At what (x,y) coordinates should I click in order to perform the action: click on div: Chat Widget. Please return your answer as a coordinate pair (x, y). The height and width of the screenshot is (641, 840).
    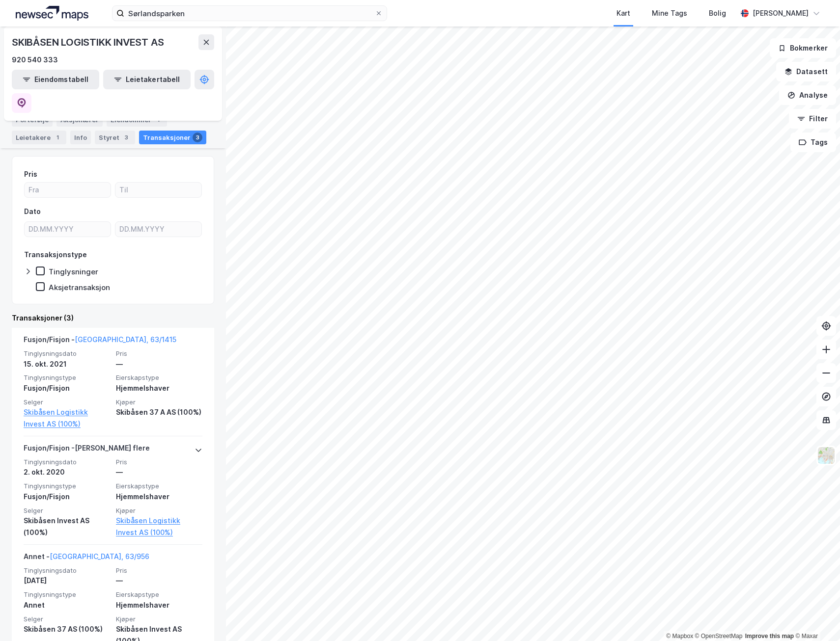
    Looking at the image, I should click on (815, 617).